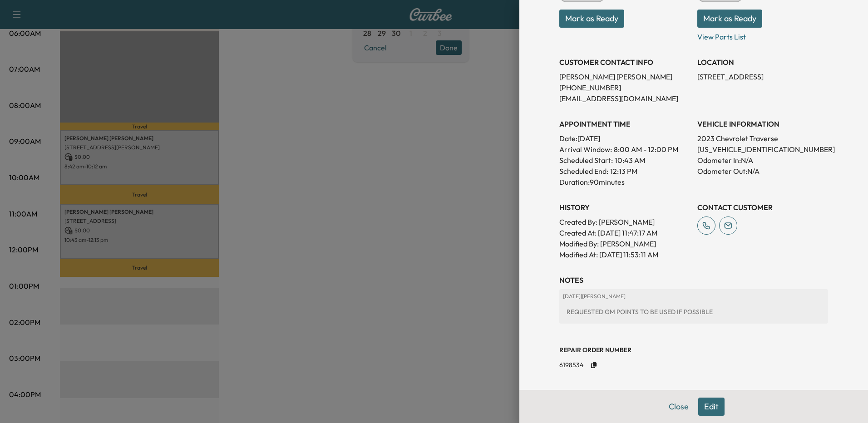  What do you see at coordinates (624, 171) in the screenshot?
I see `p: 12:13 PM` at bounding box center [624, 171].